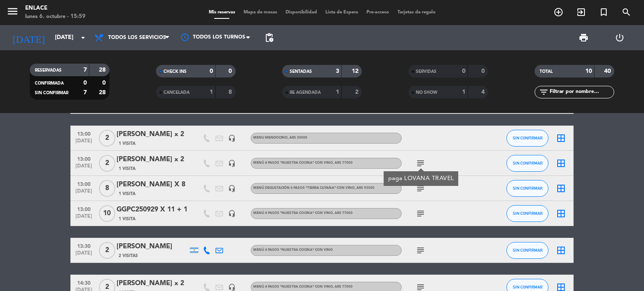  What do you see at coordinates (421, 178) in the screenshot?
I see `div: paga LOVANA TRAVEL` at bounding box center [421, 178].